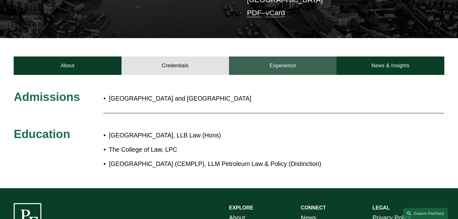 The height and width of the screenshot is (219, 458). What do you see at coordinates (42, 134) in the screenshot?
I see `span: Education` at bounding box center [42, 134].